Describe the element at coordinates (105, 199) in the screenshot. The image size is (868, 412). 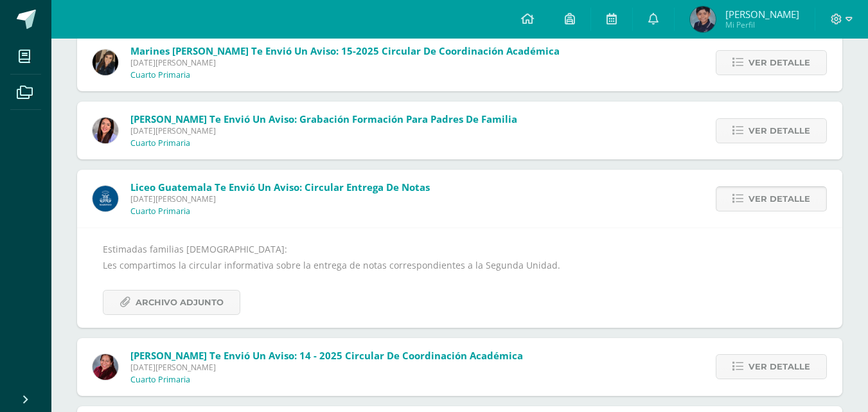
I see `img: b41cd0bd7c5dca2e84b8bd7996f0ae72.png` at that location.